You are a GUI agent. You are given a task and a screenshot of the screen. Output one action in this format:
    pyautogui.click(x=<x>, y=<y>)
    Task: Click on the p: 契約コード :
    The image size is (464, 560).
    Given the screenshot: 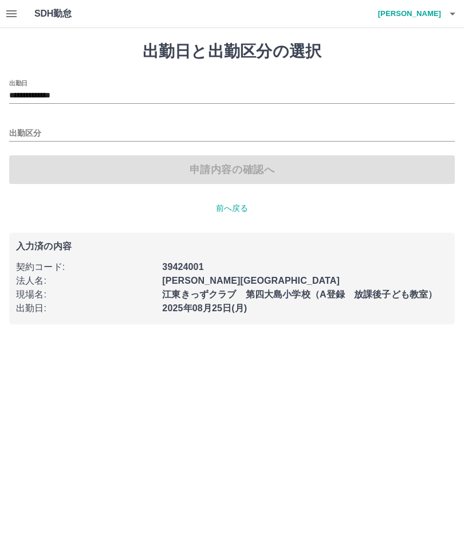 What is the action you would take?
    pyautogui.click(x=85, y=267)
    